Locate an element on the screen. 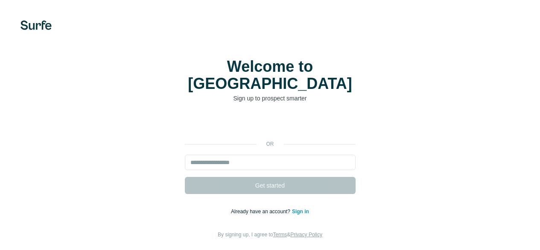 This screenshot has height=250, width=540. span: By signing up, I agree to & is located at coordinates (270, 234).